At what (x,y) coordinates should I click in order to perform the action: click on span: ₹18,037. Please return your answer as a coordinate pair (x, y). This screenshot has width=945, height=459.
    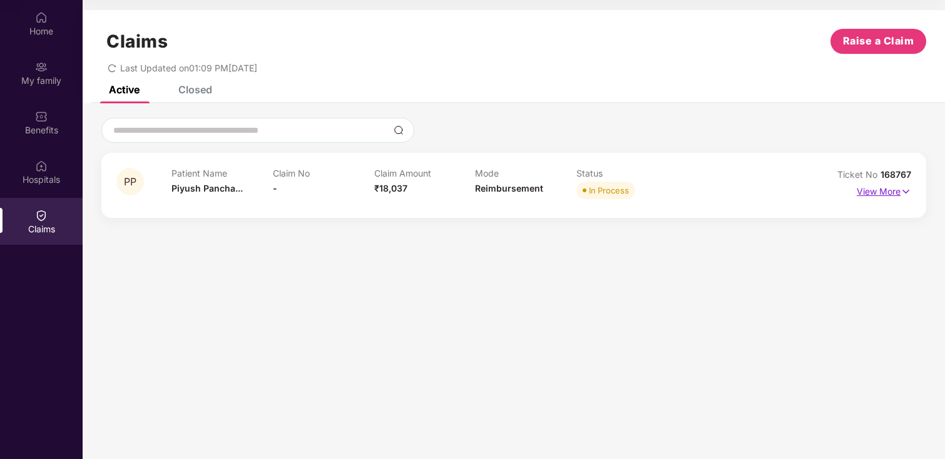
    Looking at the image, I should click on (391, 188).